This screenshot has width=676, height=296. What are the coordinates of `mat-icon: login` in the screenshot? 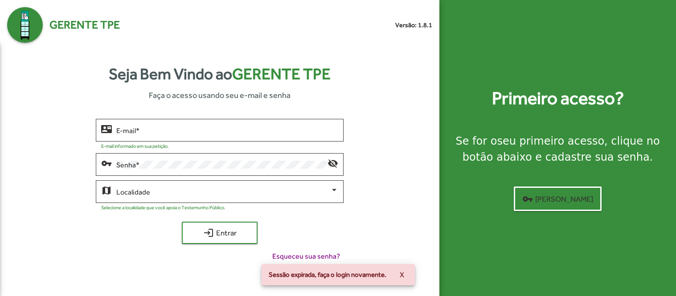 It's located at (209, 233).